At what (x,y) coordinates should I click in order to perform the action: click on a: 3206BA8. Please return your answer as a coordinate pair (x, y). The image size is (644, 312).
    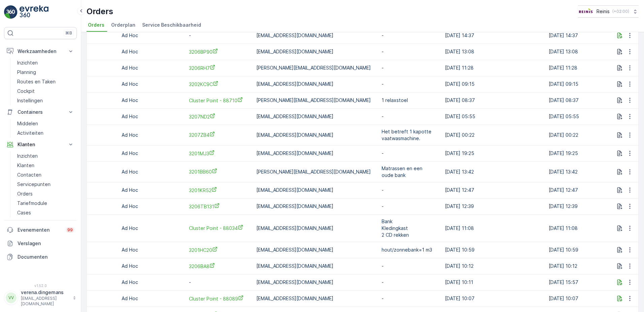
    Looking at the image, I should click on (219, 266).